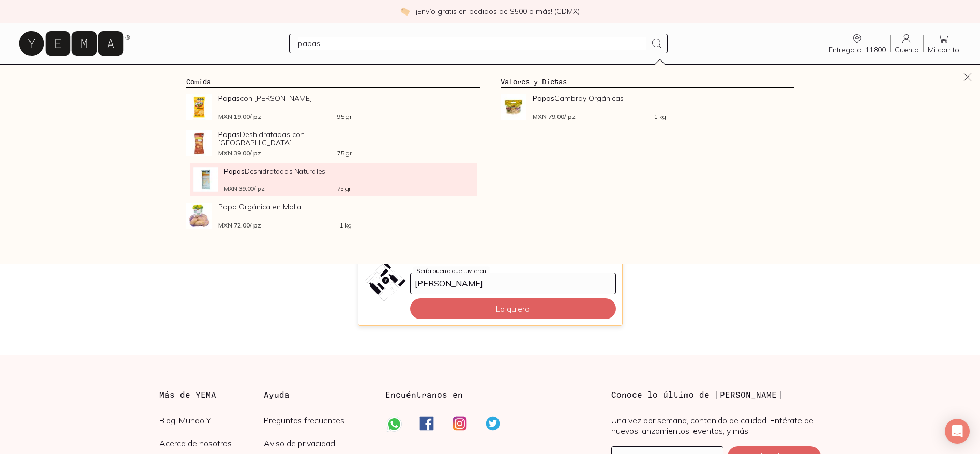 The width and height of the screenshot is (980, 454). I want to click on a: Cuenta, so click(907, 44).